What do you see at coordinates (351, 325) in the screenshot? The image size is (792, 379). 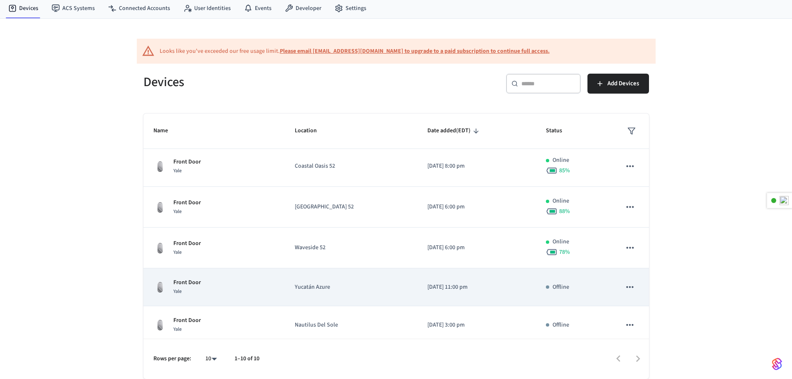 I see `p: Nautilus Del Sole` at bounding box center [351, 325].